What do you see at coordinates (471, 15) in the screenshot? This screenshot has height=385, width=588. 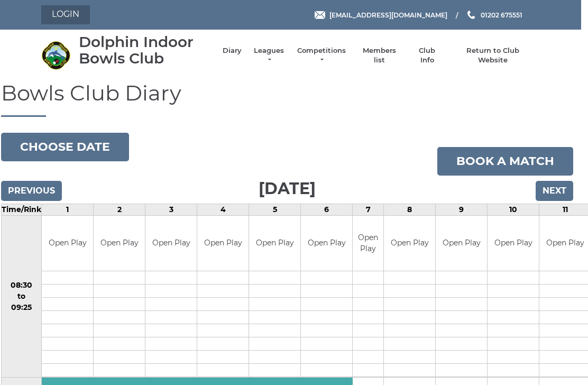 I see `img: Phone us` at bounding box center [471, 15].